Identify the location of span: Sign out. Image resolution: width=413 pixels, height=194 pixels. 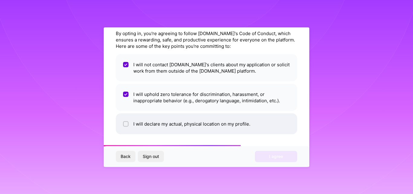
(151, 156).